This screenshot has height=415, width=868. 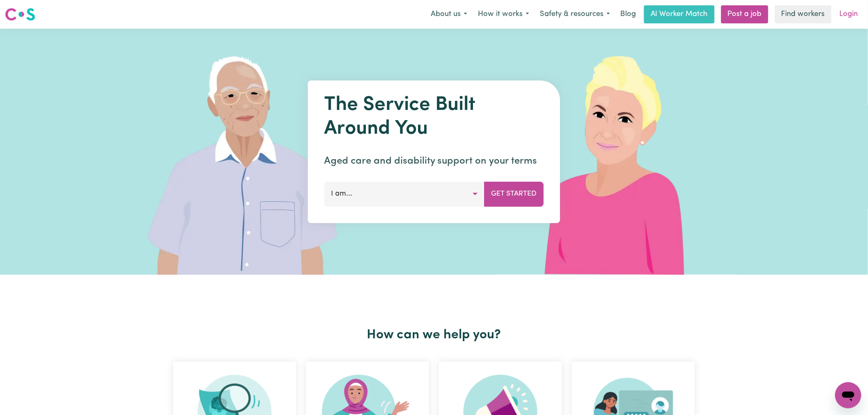 What do you see at coordinates (849, 14) in the screenshot?
I see `a: Login` at bounding box center [849, 14].